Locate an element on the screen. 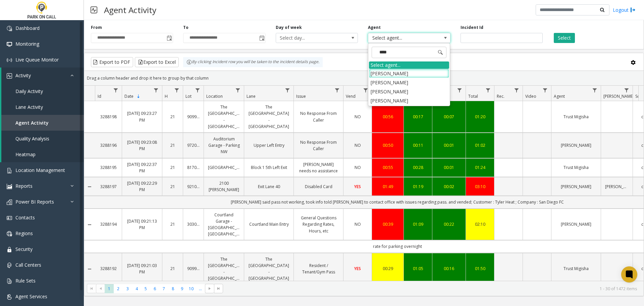 This screenshot has height=306, width=644. span: Agent Activity is located at coordinates (32, 123).